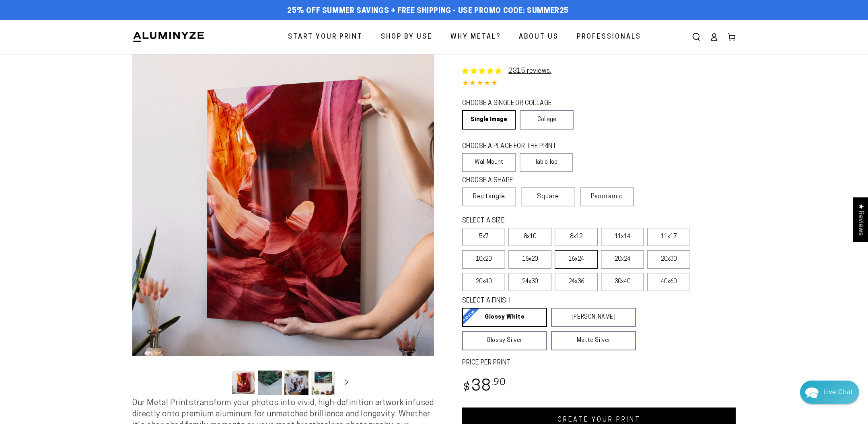  I want to click on label: Table Top, so click(547, 162).